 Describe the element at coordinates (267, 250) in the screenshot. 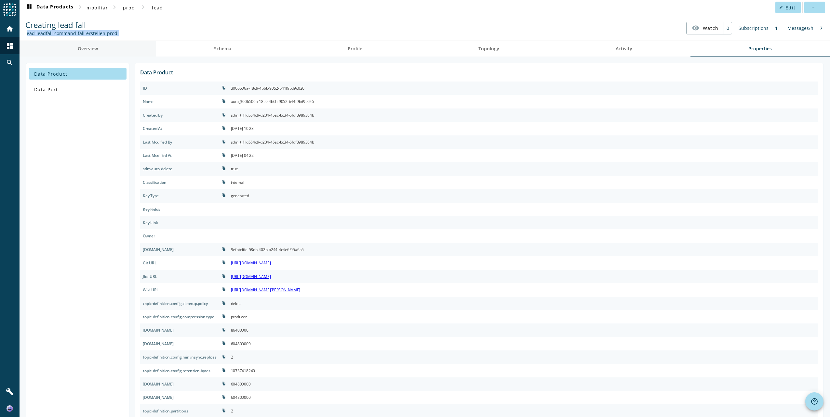

I see `div: 9efbbd6e-58db-402b-b244-4c4e6f05a6a5` at that location.